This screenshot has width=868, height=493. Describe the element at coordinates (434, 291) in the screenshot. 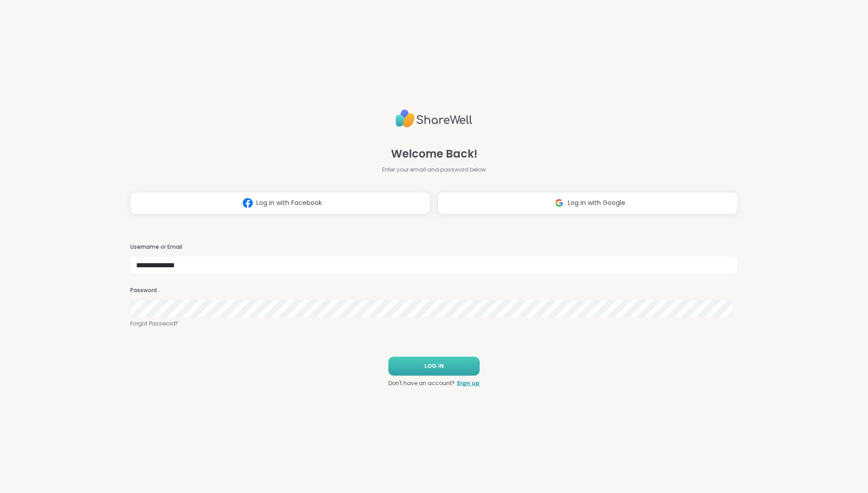

I see `h3: Password` at that location.